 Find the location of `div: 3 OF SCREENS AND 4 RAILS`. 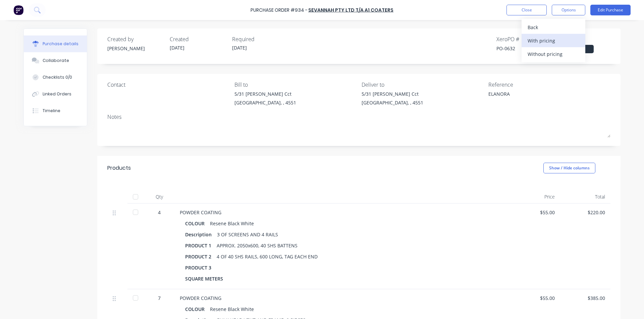

div: 3 OF SCREENS AND 4 RAILS is located at coordinates (248, 235).